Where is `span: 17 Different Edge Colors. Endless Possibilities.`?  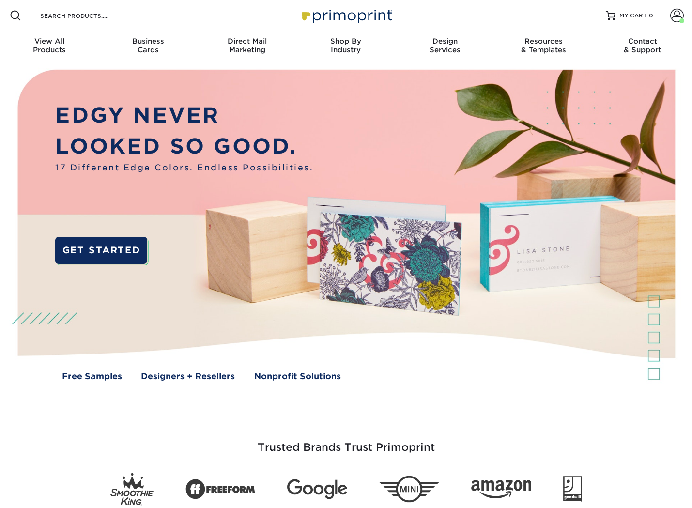
span: 17 Different Edge Colors. Endless Possibilities. is located at coordinates (184, 168).